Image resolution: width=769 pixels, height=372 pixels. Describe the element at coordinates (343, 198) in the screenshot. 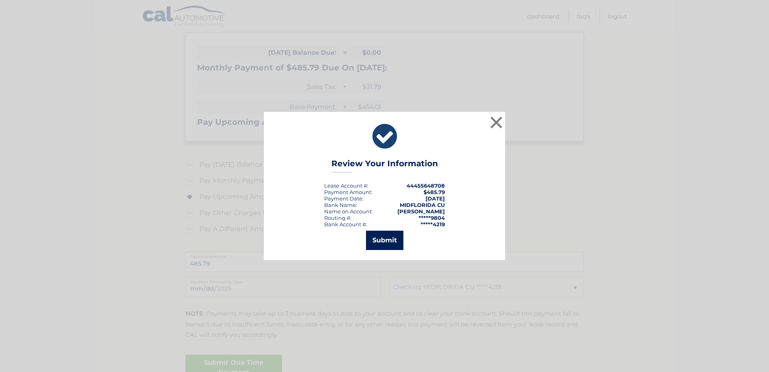

I see `span: Payment Date` at that location.